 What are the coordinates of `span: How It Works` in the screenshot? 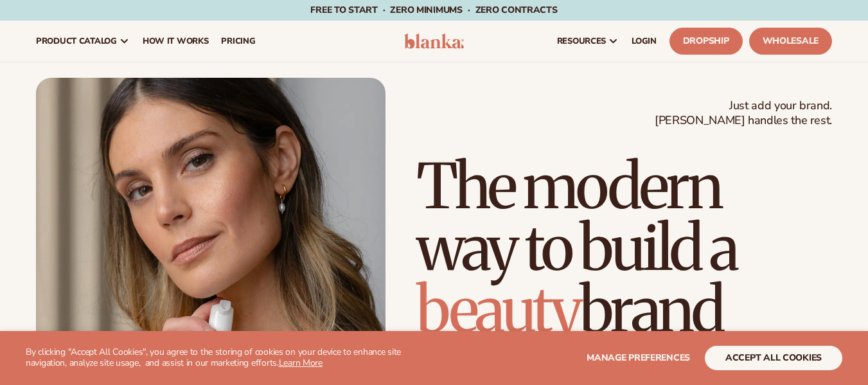 It's located at (175, 41).